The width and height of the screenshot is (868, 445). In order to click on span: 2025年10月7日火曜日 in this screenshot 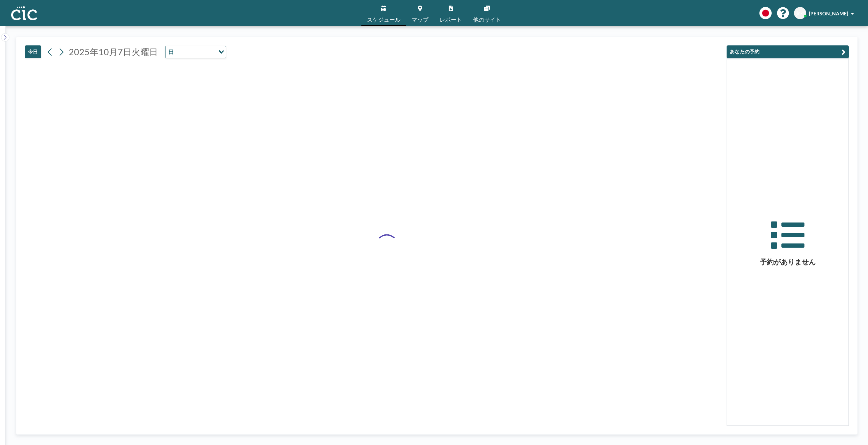, I will do `click(113, 52)`.